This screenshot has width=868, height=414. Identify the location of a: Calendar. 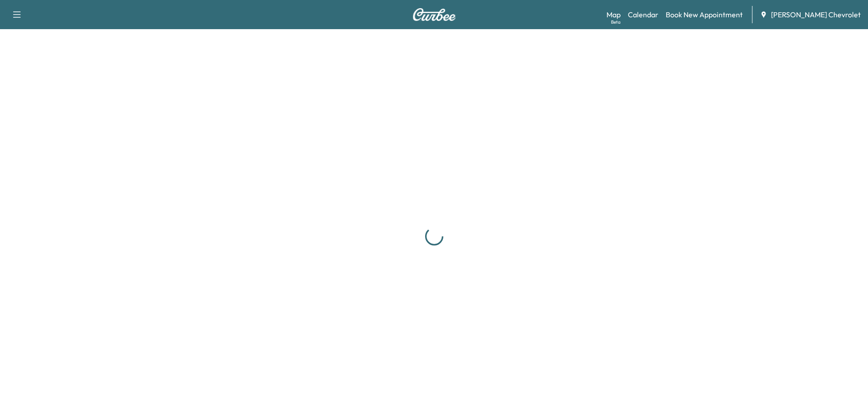
(642, 14).